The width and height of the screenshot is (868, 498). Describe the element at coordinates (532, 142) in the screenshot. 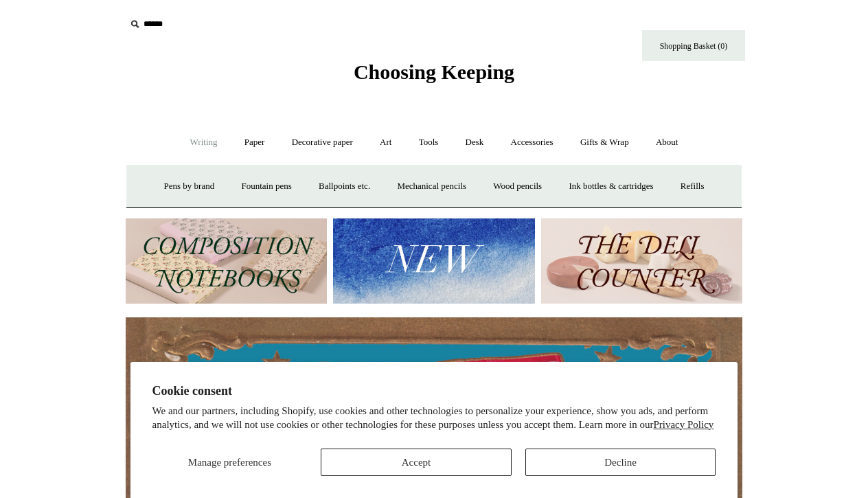

I see `a: Accessories` at that location.